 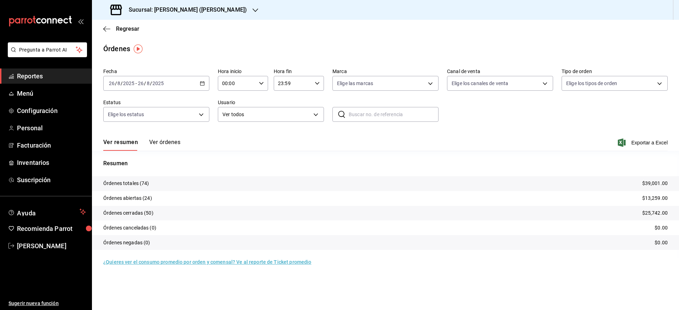 What do you see at coordinates (121, 145) in the screenshot?
I see `button: Ver resumen` at bounding box center [121, 145].